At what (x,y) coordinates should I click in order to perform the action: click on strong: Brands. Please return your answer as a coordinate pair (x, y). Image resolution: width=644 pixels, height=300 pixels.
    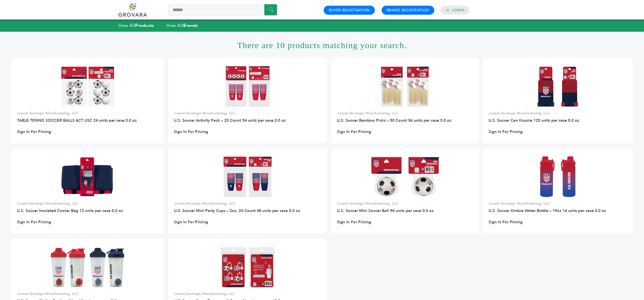
    Looking at the image, I should click on (190, 26).